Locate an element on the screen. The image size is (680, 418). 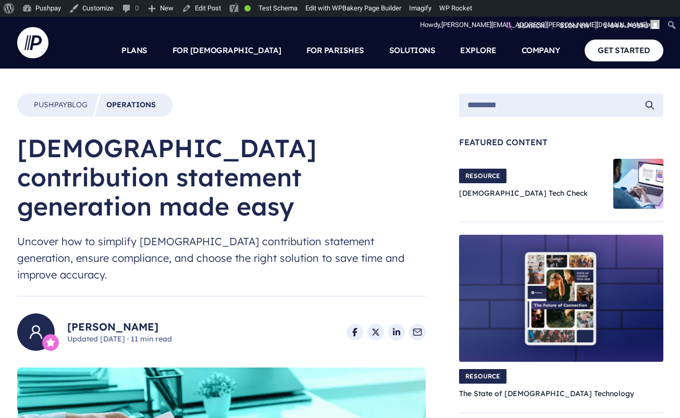
a: Share on Facebook is located at coordinates (355, 332).